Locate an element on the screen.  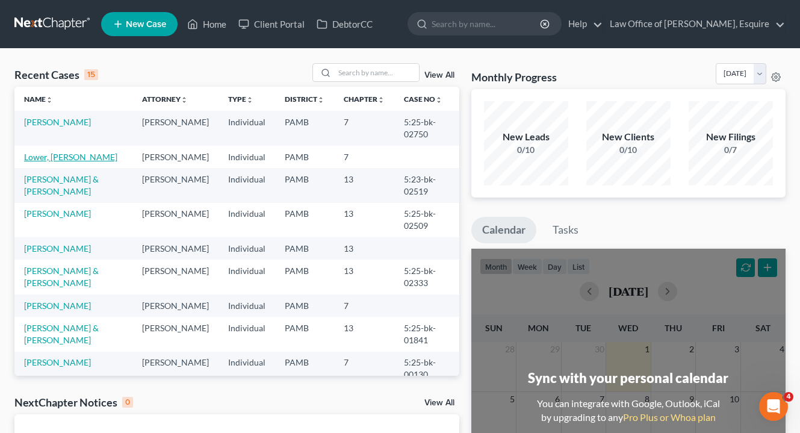
a: Typeunfold_more is located at coordinates (241, 99).